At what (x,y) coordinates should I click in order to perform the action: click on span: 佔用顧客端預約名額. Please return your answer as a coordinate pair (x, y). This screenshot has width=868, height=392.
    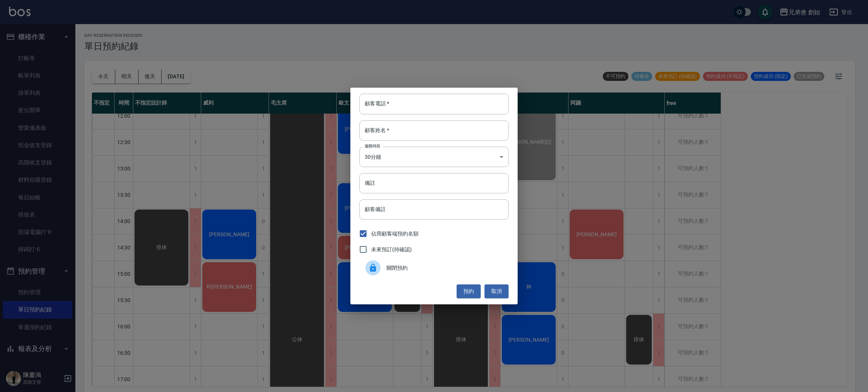
    Looking at the image, I should click on (395, 234).